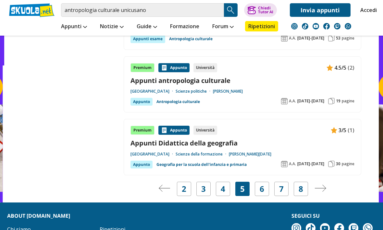 This screenshot has height=230, width=383. I want to click on span: 3/5, so click(342, 130).